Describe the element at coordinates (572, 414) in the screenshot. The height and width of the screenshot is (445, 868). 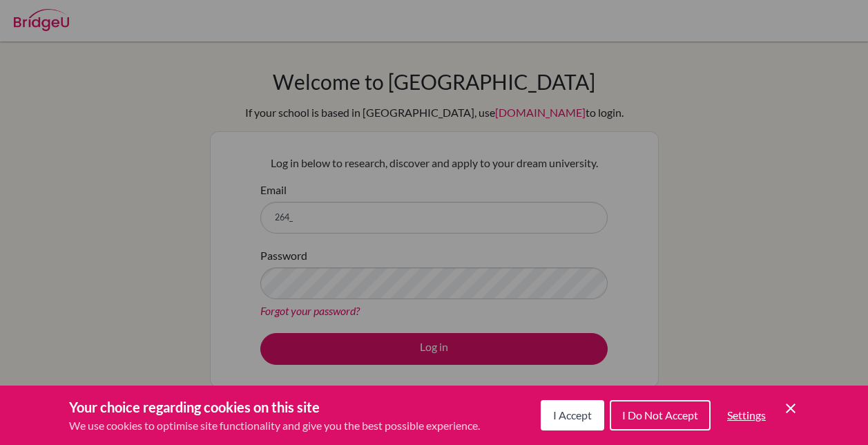
I see `span: I Accept` at that location.